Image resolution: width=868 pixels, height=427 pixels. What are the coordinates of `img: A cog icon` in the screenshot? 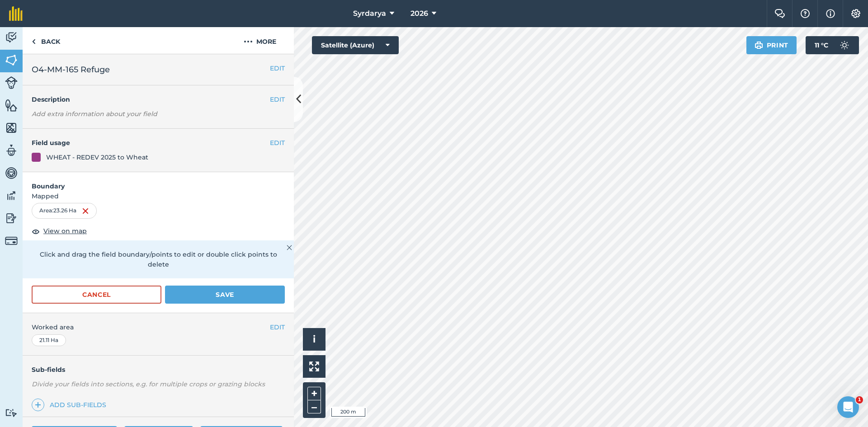 It's located at (856, 13).